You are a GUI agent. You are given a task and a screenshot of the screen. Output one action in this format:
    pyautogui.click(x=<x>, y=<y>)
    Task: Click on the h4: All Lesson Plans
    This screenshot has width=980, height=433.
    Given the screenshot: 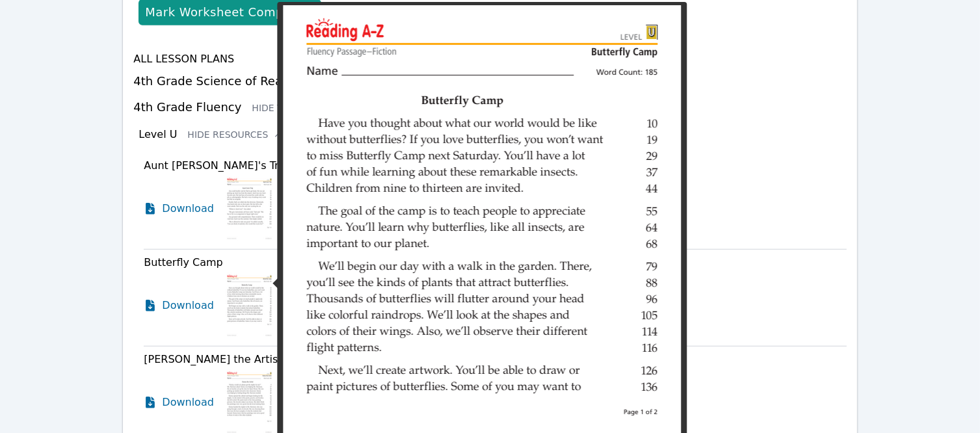 What is the action you would take?
    pyautogui.click(x=490, y=59)
    